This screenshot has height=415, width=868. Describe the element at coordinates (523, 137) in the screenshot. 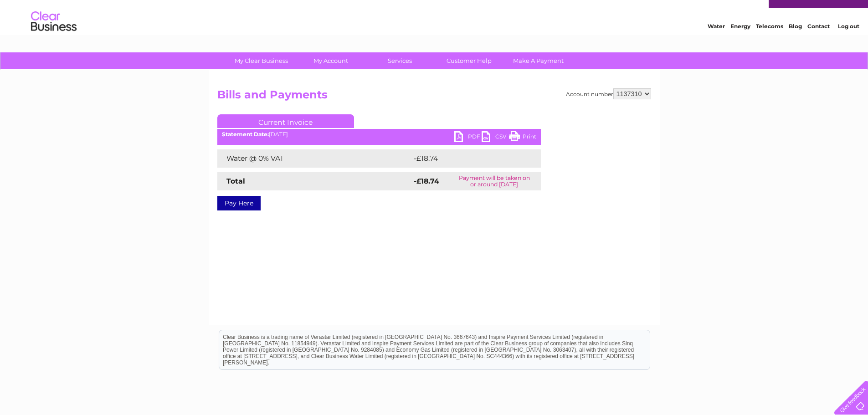

I see `a: Print` at that location.